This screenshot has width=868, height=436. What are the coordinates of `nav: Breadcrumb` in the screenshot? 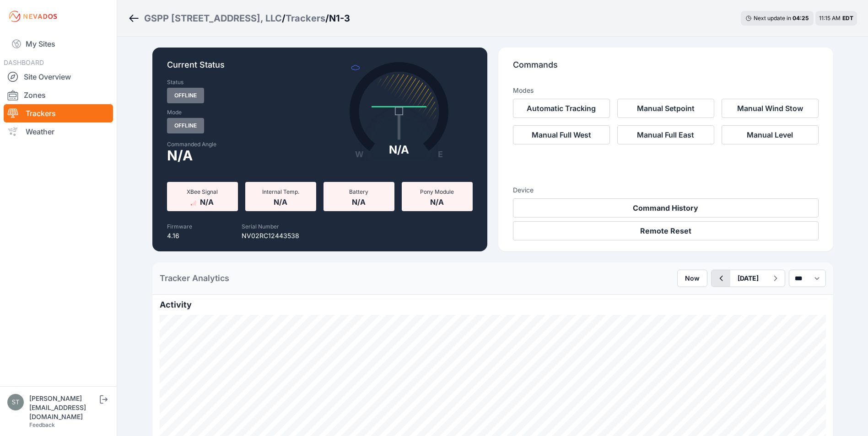 It's located at (239, 18).